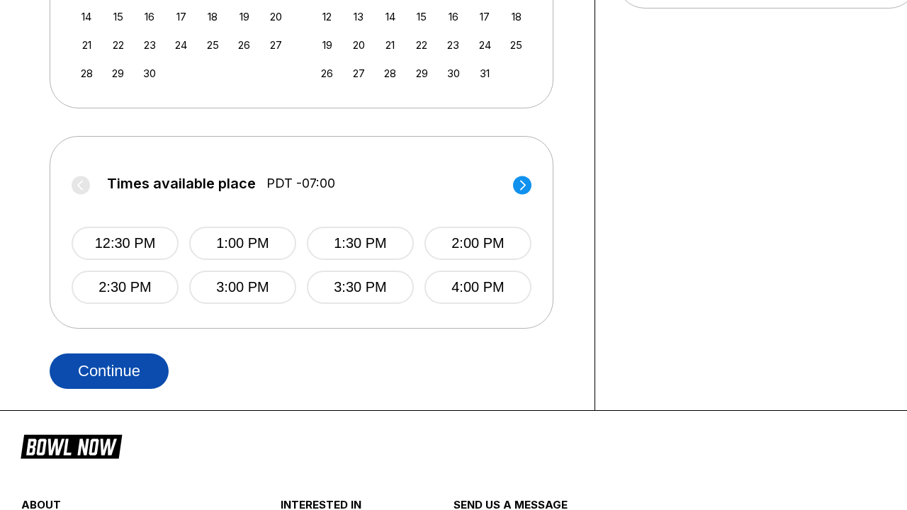 This screenshot has height=510, width=907. What do you see at coordinates (125, 243) in the screenshot?
I see `button: 12:30 PM` at bounding box center [125, 243].